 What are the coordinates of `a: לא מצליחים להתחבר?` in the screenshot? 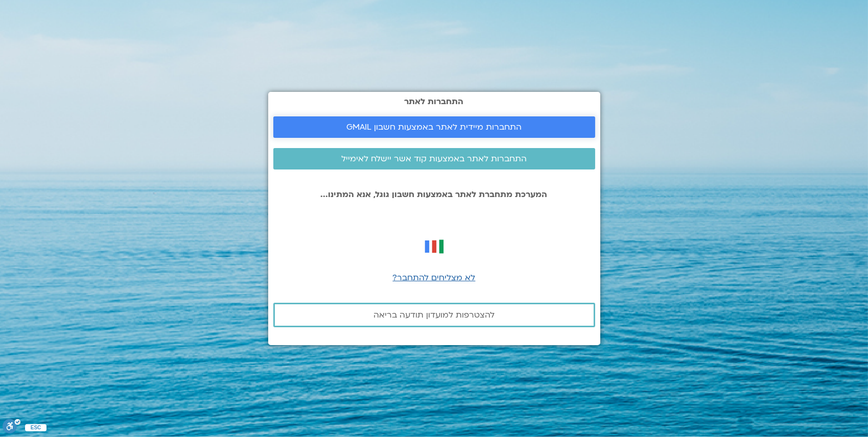 It's located at (434, 278).